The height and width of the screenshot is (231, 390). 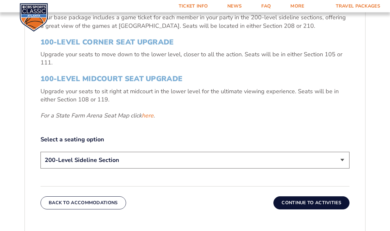 I want to click on p: Upgrade your seats to sit right at midcourt in the lower level for the ultimate viewing experienc..., so click(x=195, y=96).